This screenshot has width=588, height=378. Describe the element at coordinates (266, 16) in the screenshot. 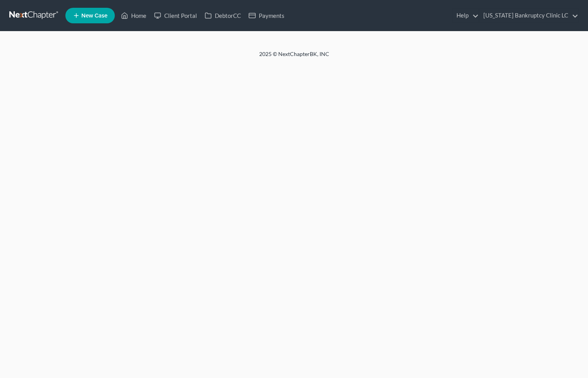

I see `a: Payments` at that location.